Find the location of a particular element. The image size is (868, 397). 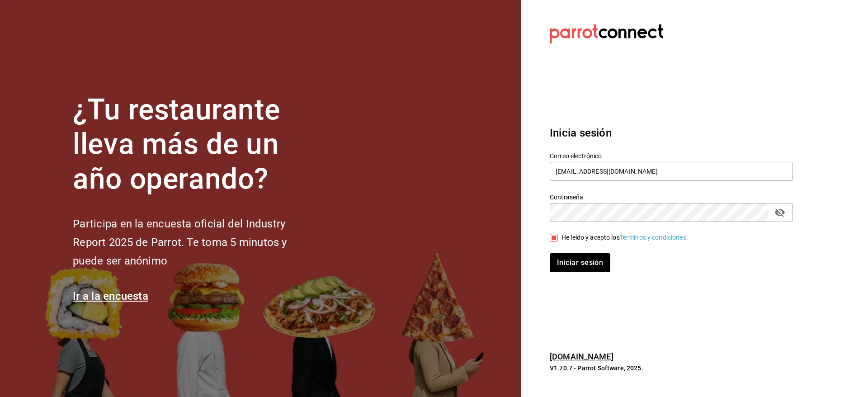

h3: Inicia sesión is located at coordinates (671, 133).